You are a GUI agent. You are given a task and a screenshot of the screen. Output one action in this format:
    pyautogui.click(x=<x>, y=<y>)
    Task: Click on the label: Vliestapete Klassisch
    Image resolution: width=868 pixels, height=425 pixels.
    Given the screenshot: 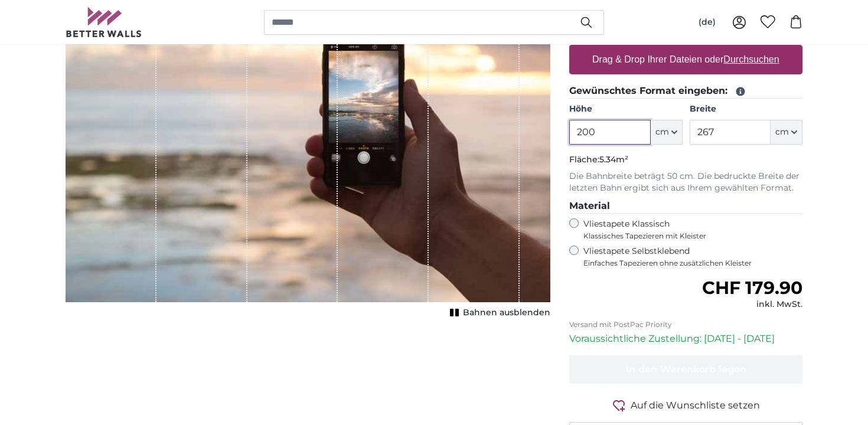 What is the action you would take?
    pyautogui.click(x=688, y=230)
    